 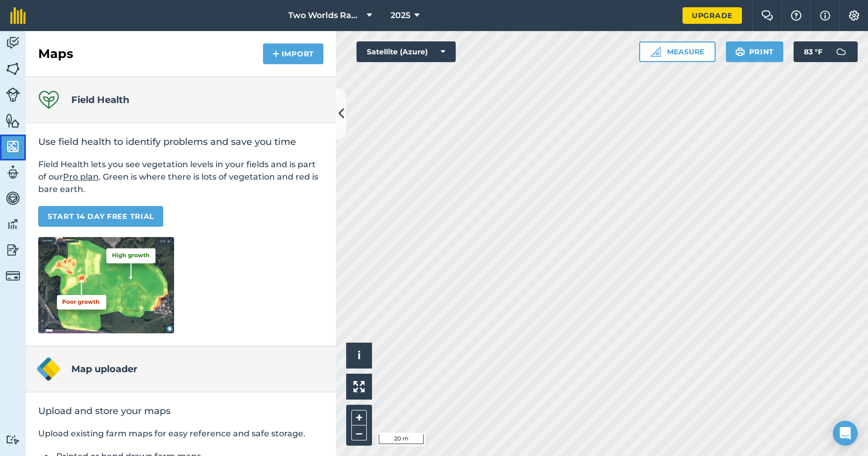 What do you see at coordinates (826, 52) in the screenshot?
I see `button: 83 °F` at bounding box center [826, 52].